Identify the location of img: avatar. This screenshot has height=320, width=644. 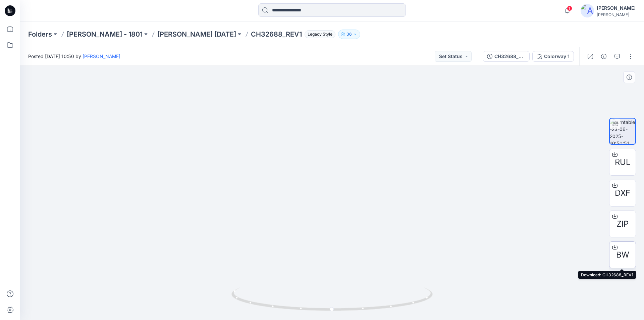
(587, 11).